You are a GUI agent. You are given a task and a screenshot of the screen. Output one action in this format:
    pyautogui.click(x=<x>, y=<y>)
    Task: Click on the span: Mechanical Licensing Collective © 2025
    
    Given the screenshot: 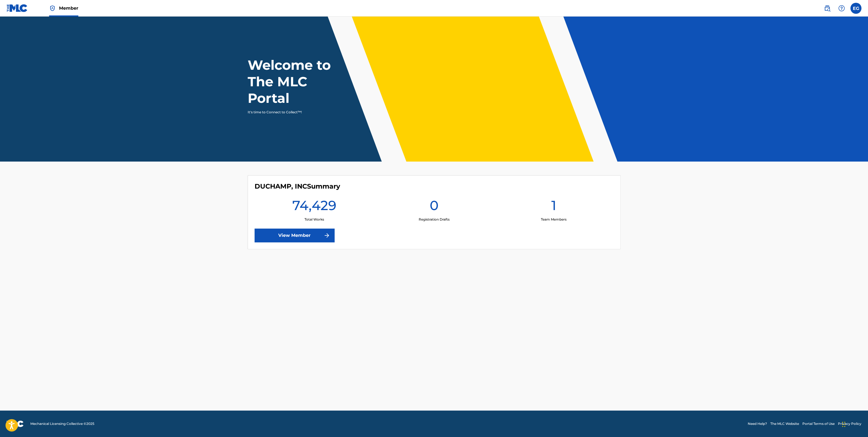 What is the action you would take?
    pyautogui.click(x=63, y=424)
    